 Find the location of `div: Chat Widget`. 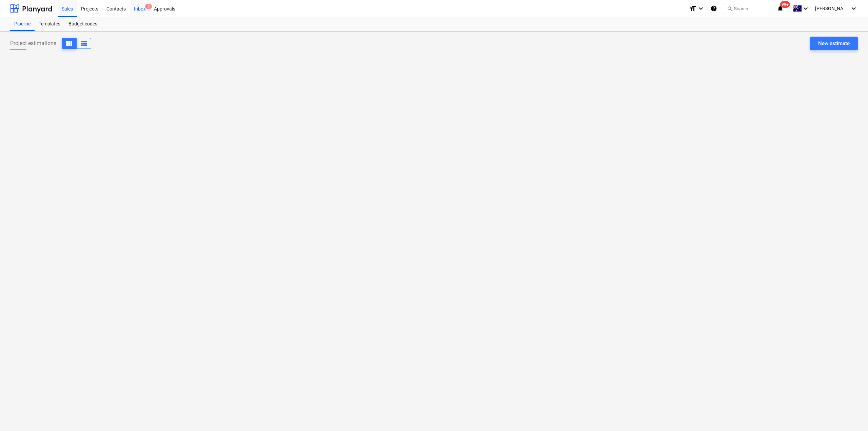

div: Chat Widget is located at coordinates (851, 415).